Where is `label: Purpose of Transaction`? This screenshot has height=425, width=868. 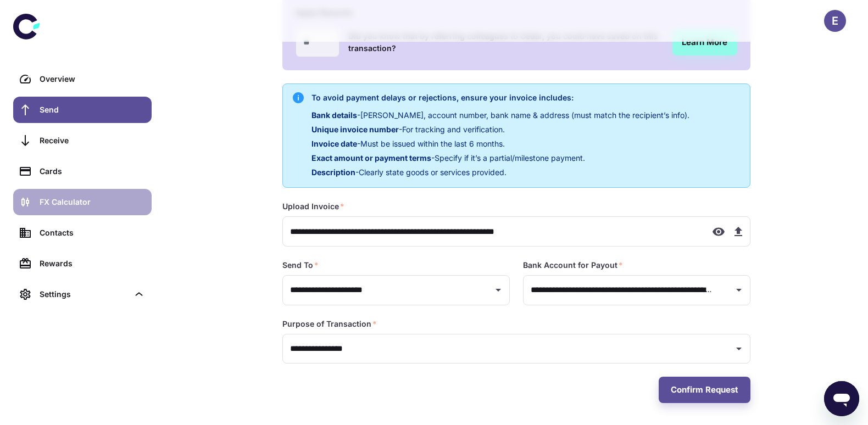 label: Purpose of Transaction is located at coordinates (329, 324).